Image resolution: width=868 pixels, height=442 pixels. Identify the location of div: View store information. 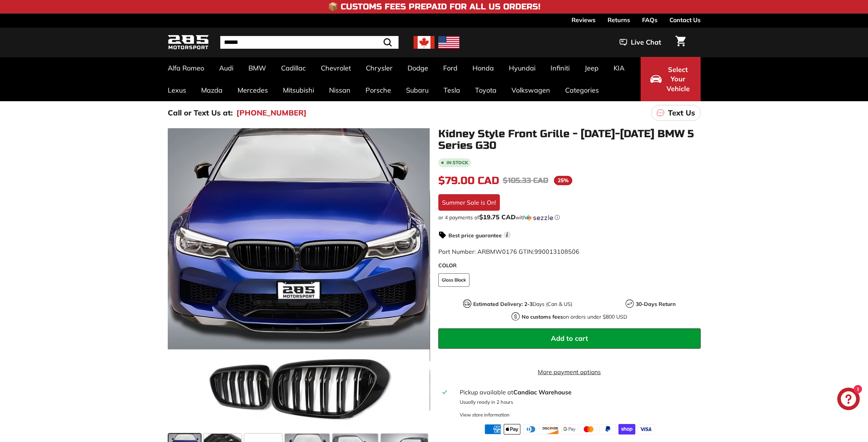
(485, 415).